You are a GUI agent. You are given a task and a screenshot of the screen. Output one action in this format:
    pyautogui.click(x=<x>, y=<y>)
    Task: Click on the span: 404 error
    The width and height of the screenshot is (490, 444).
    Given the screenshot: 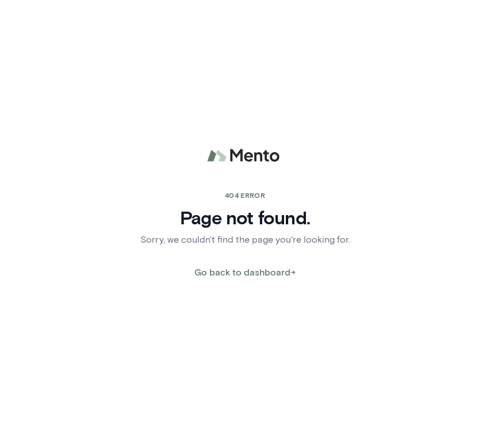 What is the action you would take?
    pyautogui.click(x=245, y=195)
    